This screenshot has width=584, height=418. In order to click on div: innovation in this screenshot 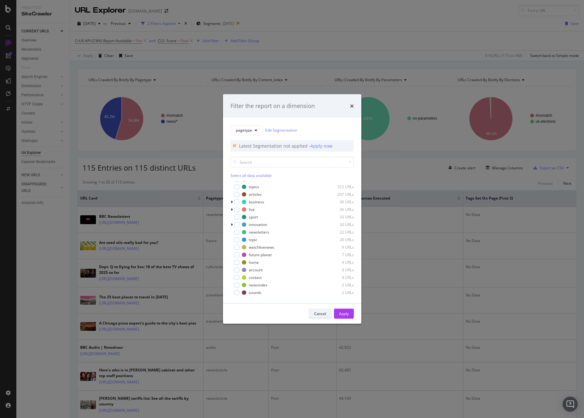, I will do `click(258, 224)`.